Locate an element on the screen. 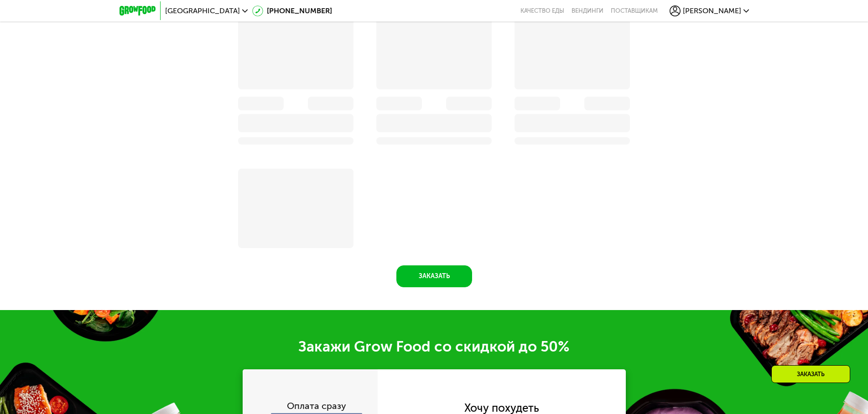 This screenshot has width=868, height=414. button: Заказать is located at coordinates (434, 277).